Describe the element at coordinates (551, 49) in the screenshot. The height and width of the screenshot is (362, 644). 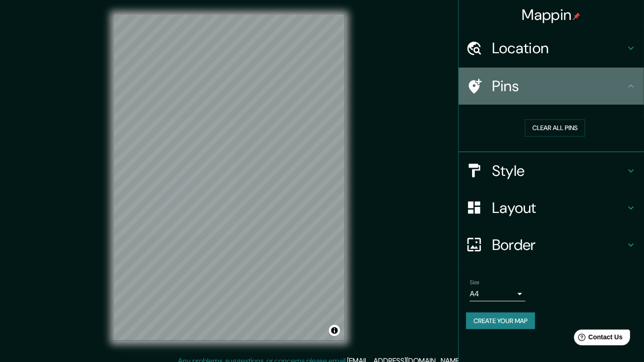
I see `div: Location` at that location.